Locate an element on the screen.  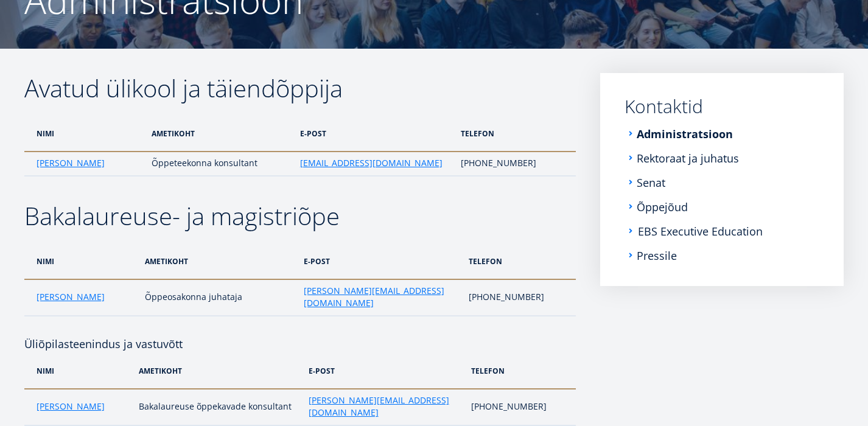
a: Õppejõud is located at coordinates (662, 207).